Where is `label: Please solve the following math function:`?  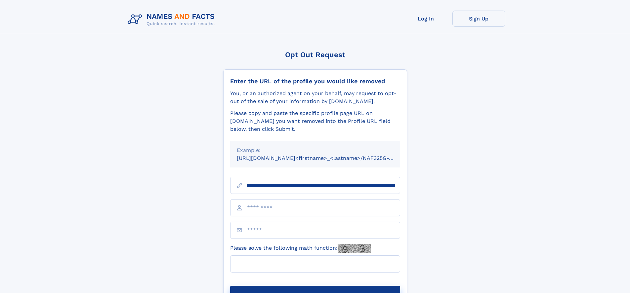
label: Please solve the following math function: is located at coordinates (300, 249).